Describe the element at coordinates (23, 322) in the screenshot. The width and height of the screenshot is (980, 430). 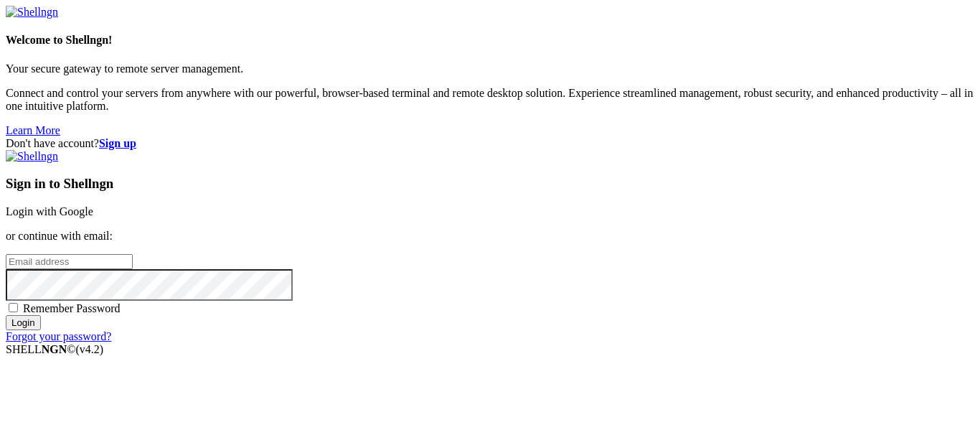
I see `input: Login` at that location.